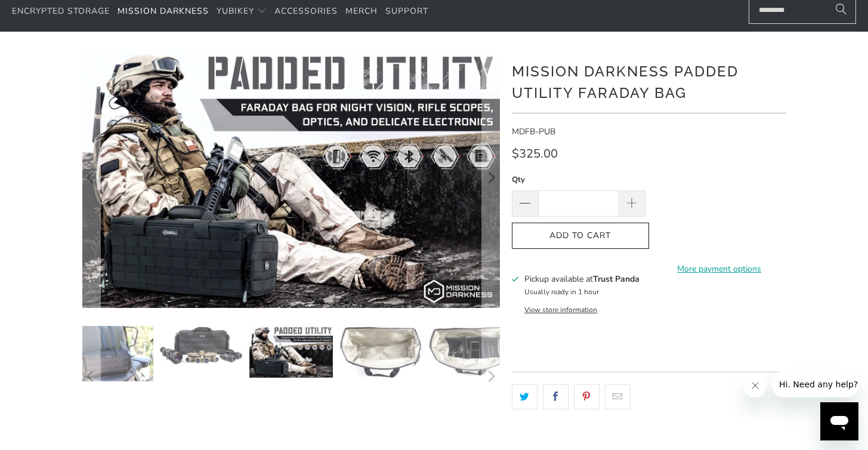 This screenshot has width=868, height=450. What do you see at coordinates (649, 81) in the screenshot?
I see `h1: Mission Darkness Padded Utility Faraday Bag` at bounding box center [649, 81].